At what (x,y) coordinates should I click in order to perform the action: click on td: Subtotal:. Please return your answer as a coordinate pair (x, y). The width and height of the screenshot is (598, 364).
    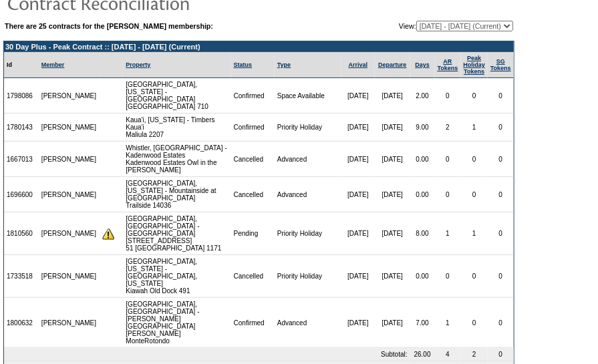
    Looking at the image, I should click on (207, 355).